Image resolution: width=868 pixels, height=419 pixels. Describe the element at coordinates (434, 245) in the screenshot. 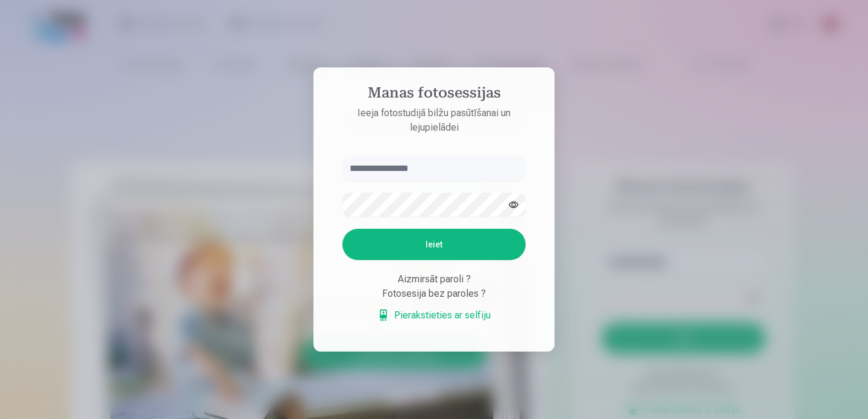

I see `button: Ieiet` at that location.